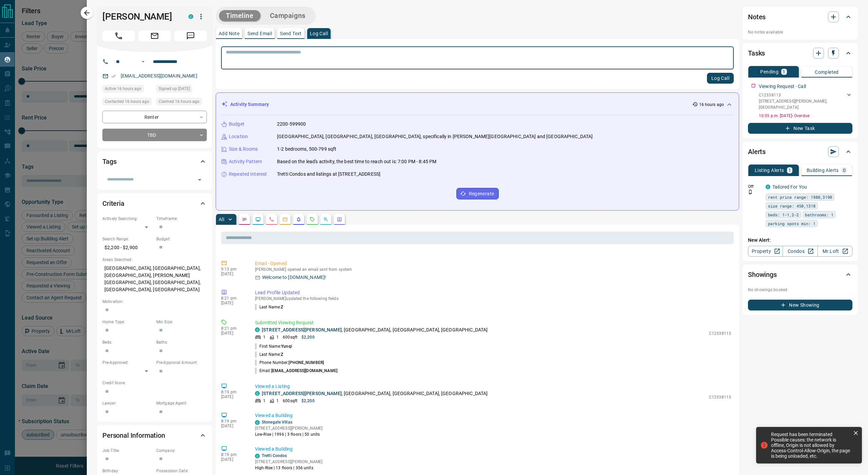  I want to click on p: Job Title:, so click(127, 451).